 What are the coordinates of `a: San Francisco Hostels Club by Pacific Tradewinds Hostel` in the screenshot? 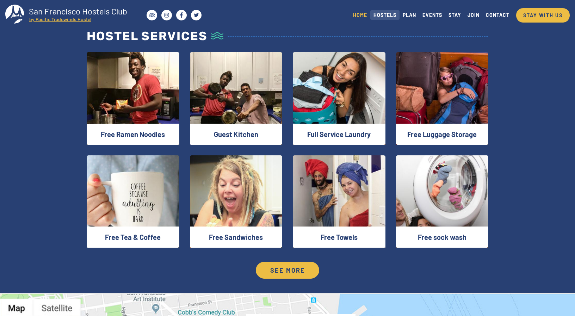 It's located at (69, 15).